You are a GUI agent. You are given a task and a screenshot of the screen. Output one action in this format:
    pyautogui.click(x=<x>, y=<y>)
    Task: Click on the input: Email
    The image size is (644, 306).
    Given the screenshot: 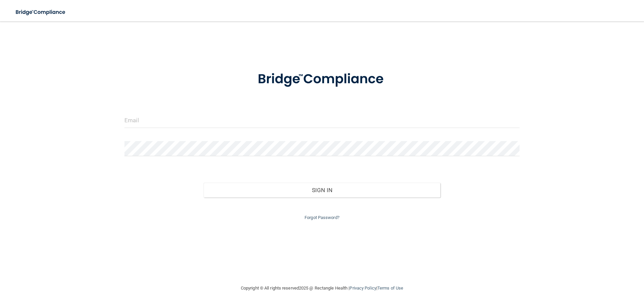 What is the action you would take?
    pyautogui.click(x=322, y=120)
    